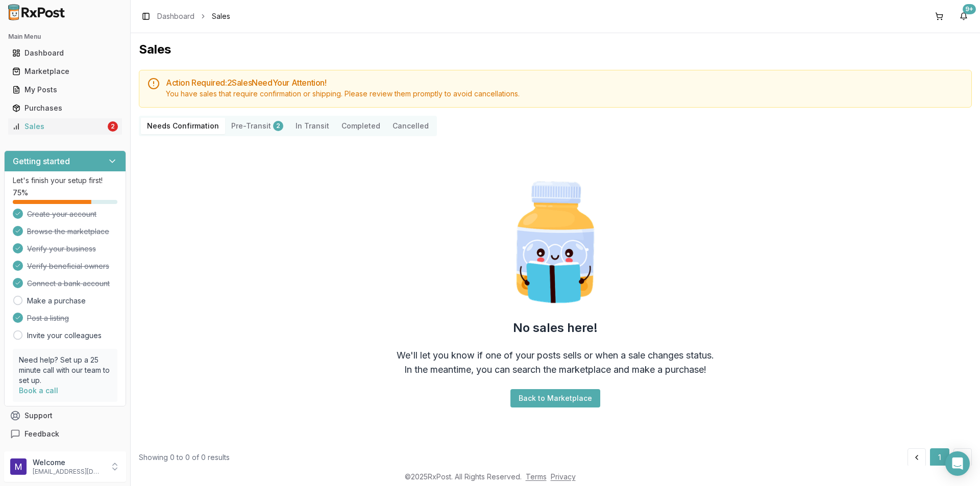 The width and height of the screenshot is (980, 486). What do you see at coordinates (564, 94) in the screenshot?
I see `div: You have sales that require confirmation or shipping. Please review them promptly to avoid cancel...` at bounding box center [564, 94].